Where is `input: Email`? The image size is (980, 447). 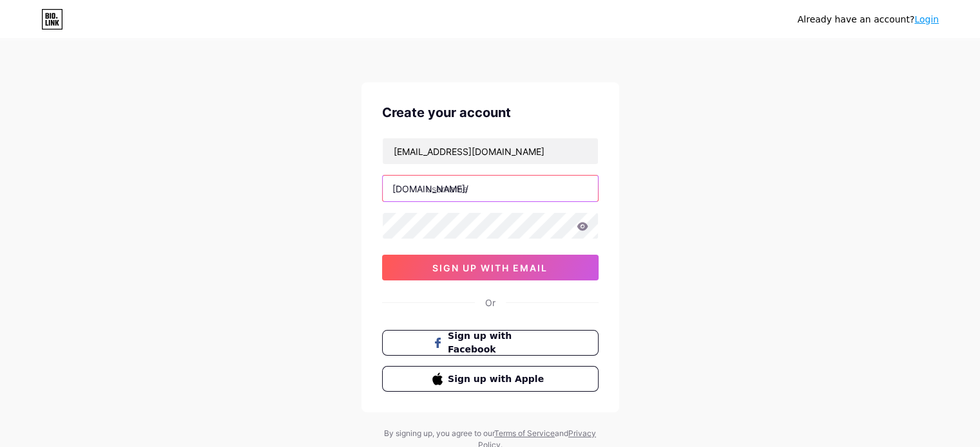
input: Email is located at coordinates (490, 152).